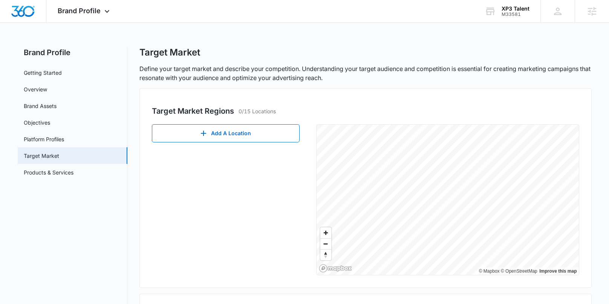 Image resolution: width=609 pixels, height=304 pixels. Describe the element at coordinates (41, 155) in the screenshot. I see `a: Target Market` at that location.